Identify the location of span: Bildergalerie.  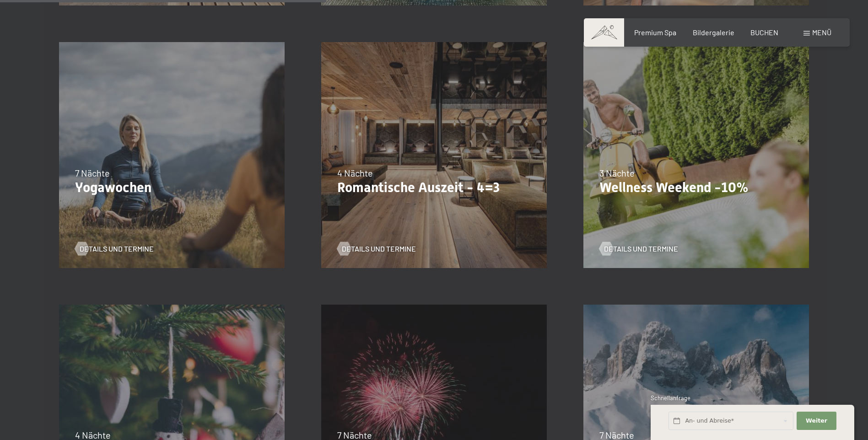
(713, 32).